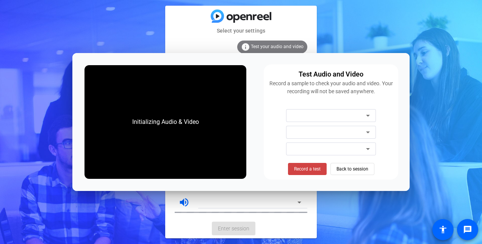 The width and height of the screenshot is (482, 244). What do you see at coordinates (166, 122) in the screenshot?
I see `div: Initializing Audio & Video` at bounding box center [166, 122].